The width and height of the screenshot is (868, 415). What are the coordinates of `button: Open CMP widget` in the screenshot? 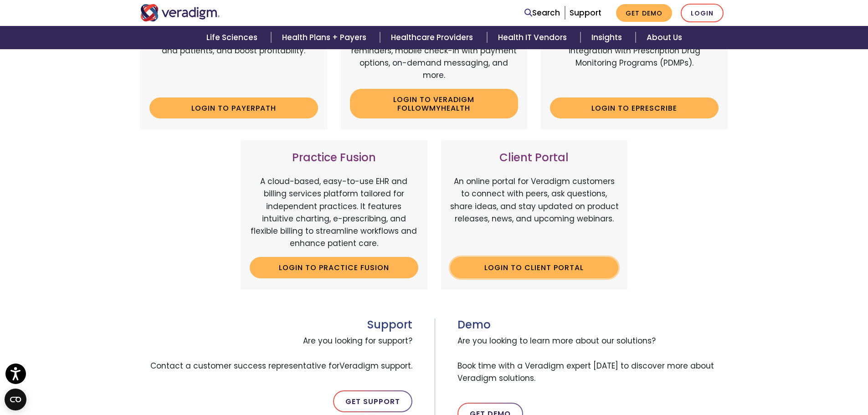 It's located at (15, 400).